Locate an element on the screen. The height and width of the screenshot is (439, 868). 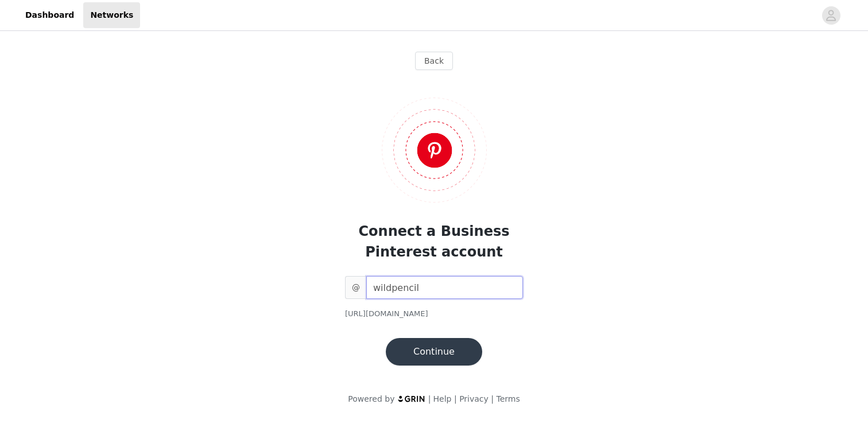
a: Terms is located at coordinates (508, 399).